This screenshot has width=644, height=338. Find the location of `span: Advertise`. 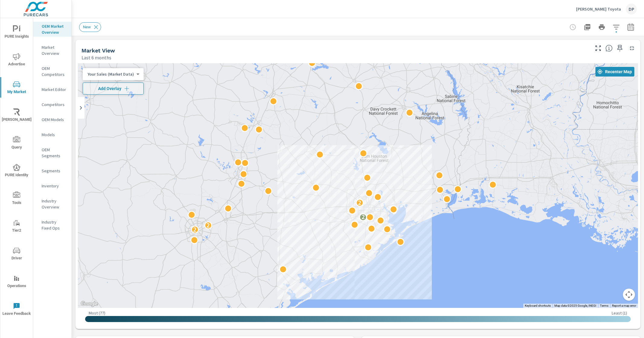

span: Advertise is located at coordinates (17, 60).